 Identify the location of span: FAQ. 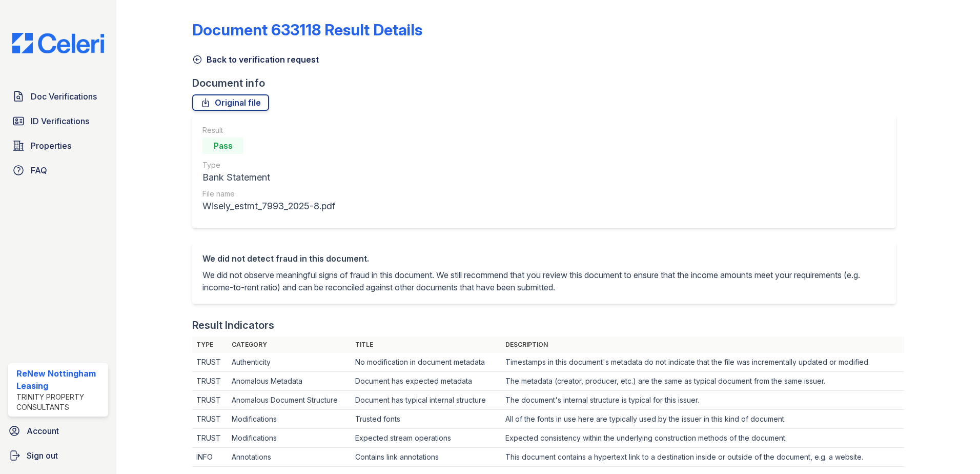
(39, 170).